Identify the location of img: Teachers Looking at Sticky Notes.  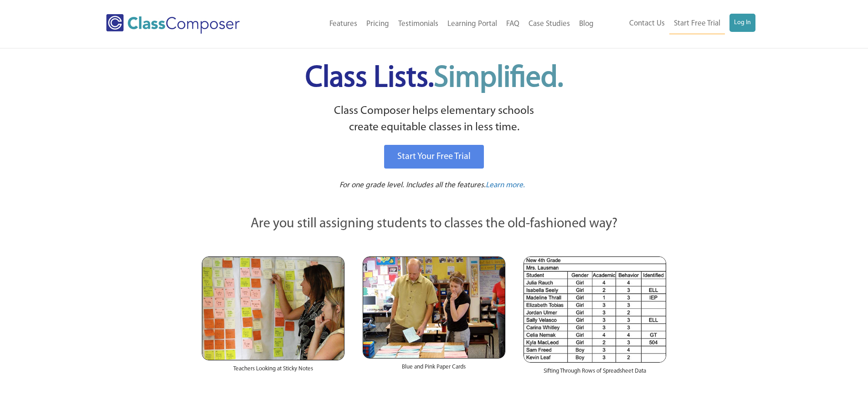
(273, 308).